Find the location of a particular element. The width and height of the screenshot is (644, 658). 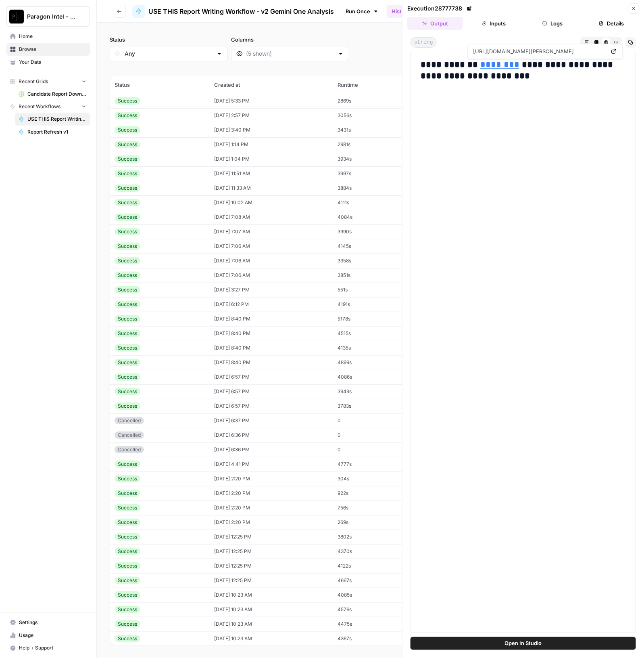

th: Created at is located at coordinates (271, 84).